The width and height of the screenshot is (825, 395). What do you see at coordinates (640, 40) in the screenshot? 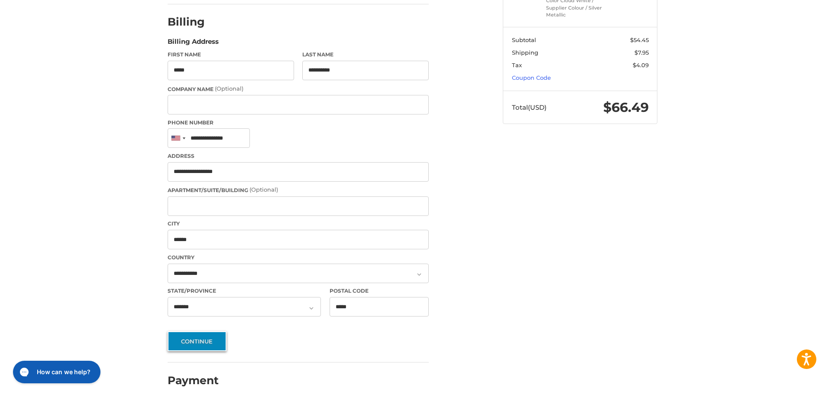
I see `span: $54.45` at bounding box center [640, 40].